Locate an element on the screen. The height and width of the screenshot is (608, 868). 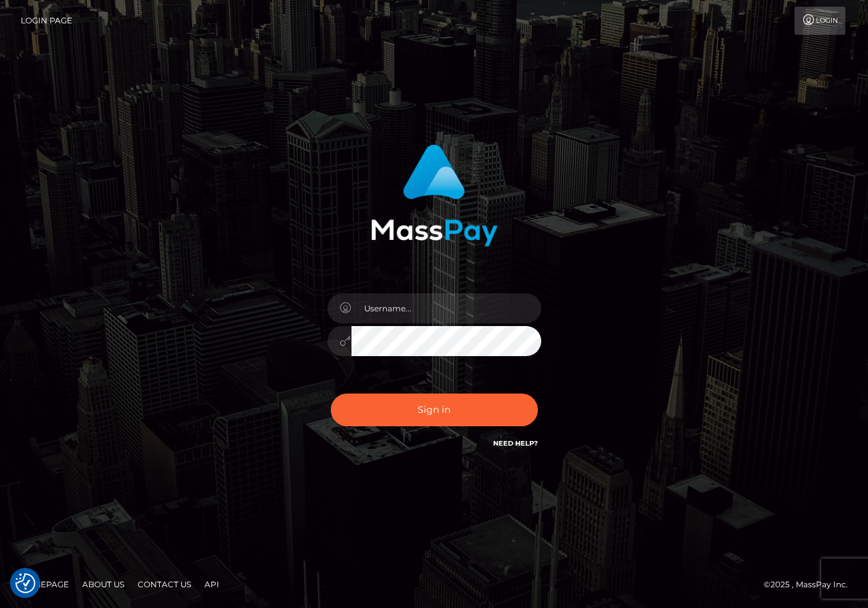
img: Revisit consent button is located at coordinates (25, 583).